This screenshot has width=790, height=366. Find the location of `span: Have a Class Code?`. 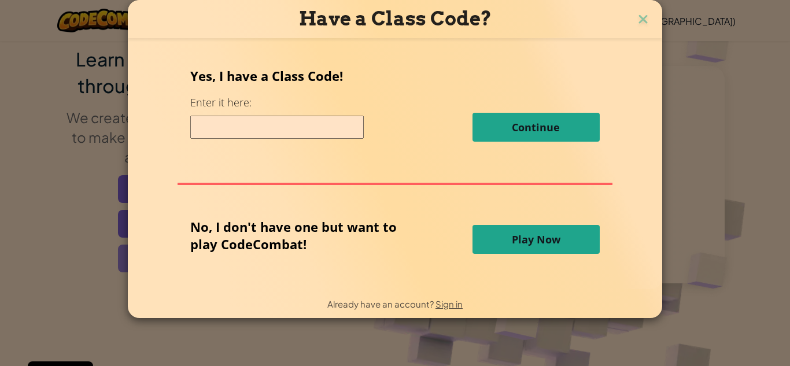

span: Have a Class Code? is located at coordinates (395, 19).